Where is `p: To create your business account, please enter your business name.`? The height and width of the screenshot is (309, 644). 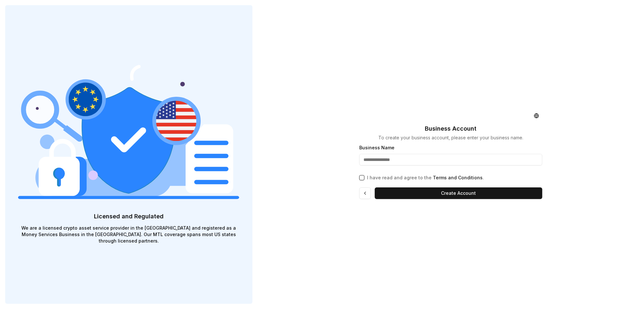 p: To create your business account, please enter your business name. is located at coordinates (451, 138).